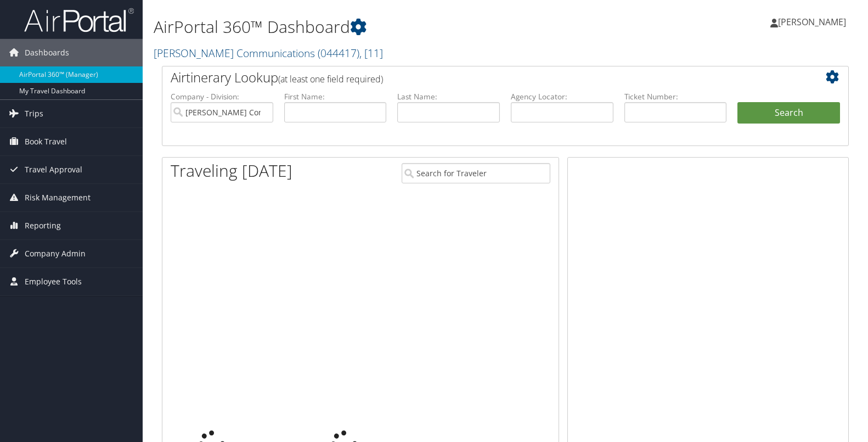  I want to click on span: Travel Approval, so click(53, 170).